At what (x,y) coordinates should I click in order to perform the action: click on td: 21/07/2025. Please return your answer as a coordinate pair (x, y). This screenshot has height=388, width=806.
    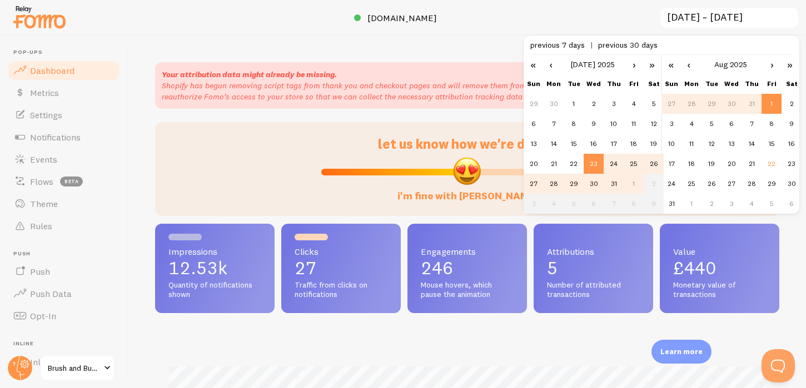
    Looking at the image, I should click on (553, 164).